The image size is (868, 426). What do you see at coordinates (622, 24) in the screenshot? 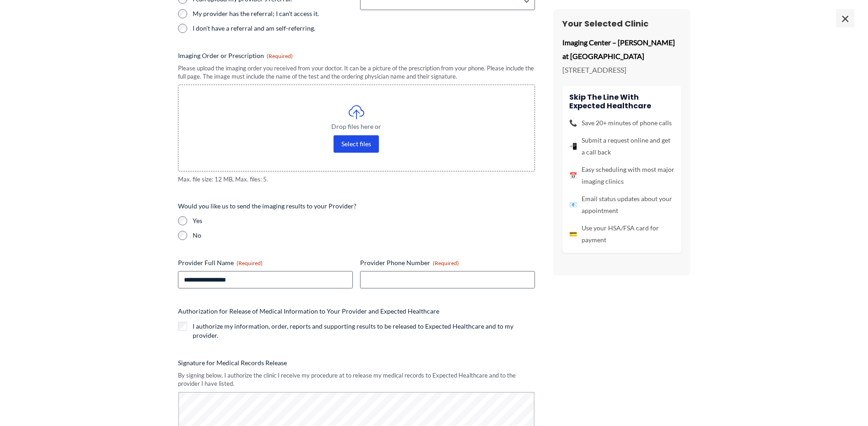
I see `h3: Your Selected Clinic` at bounding box center [622, 24].